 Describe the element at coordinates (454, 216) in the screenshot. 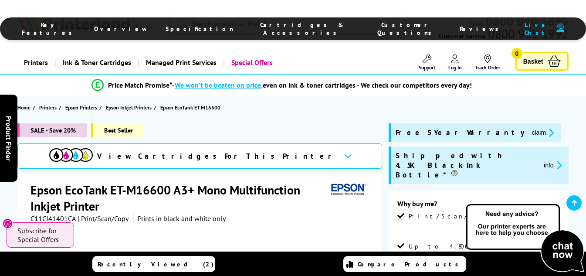

I see `span: Print/Scan/Copy` at that location.